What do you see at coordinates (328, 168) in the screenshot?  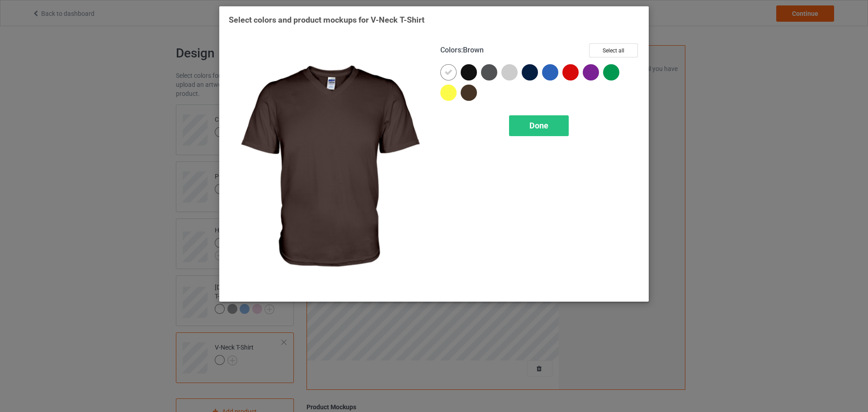 I see `img: regular.jpg` at bounding box center [328, 168].